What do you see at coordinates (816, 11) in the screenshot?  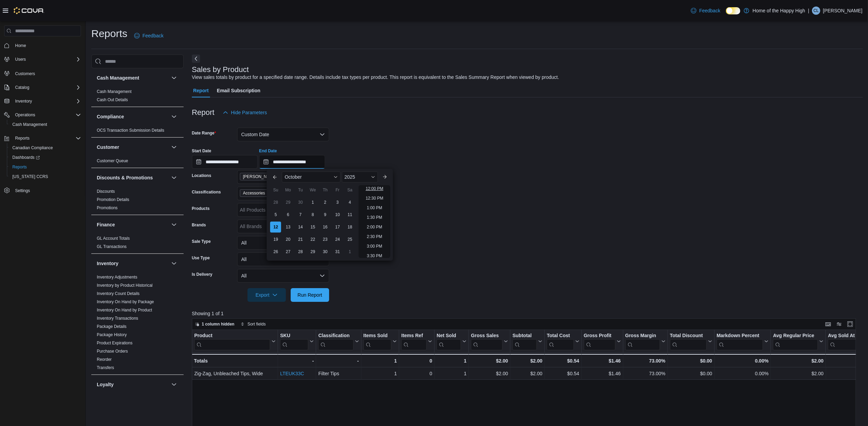 I see `span: CL` at bounding box center [816, 11].